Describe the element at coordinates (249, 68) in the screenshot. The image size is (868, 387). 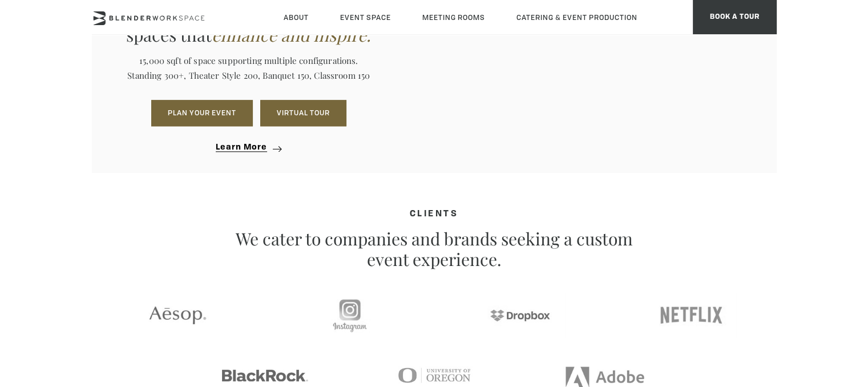
I see `p: 15,000 sqft of space supporting multiple configurations. Standing 300+, Theater Style 200, Banque...` at that location.